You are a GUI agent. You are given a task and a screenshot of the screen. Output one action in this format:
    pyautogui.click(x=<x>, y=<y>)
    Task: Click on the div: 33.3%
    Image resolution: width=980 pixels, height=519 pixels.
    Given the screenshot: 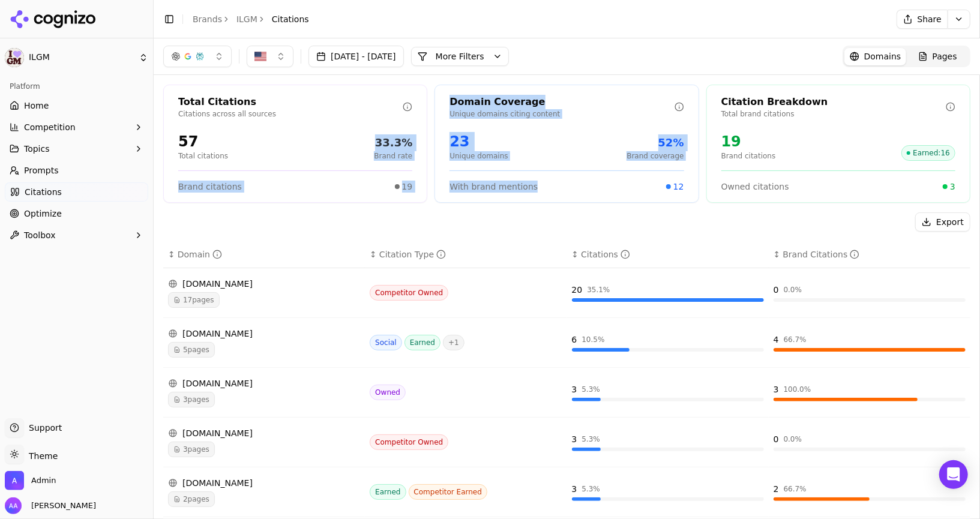 What is the action you would take?
    pyautogui.click(x=393, y=142)
    